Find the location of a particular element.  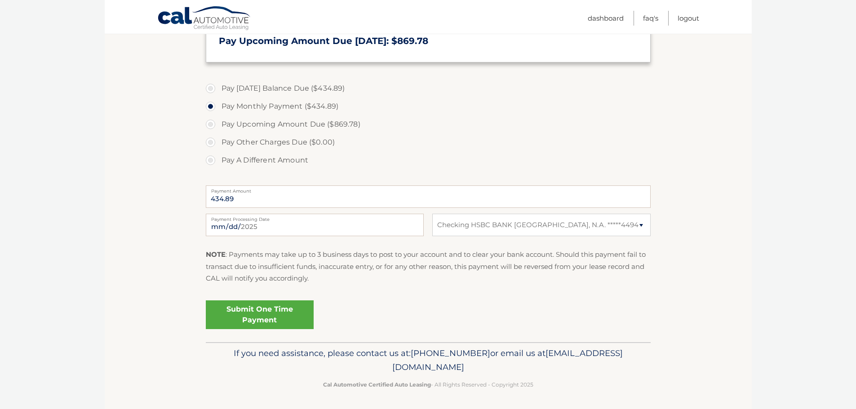

label: Pay Upcoming Amount Due ($869.78) is located at coordinates (428, 124).